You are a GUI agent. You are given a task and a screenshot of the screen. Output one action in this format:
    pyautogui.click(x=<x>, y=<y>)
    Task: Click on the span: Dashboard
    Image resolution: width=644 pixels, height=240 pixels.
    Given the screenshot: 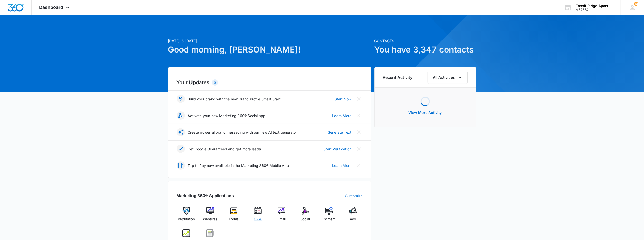 What is the action you would take?
    pyautogui.click(x=52, y=7)
    